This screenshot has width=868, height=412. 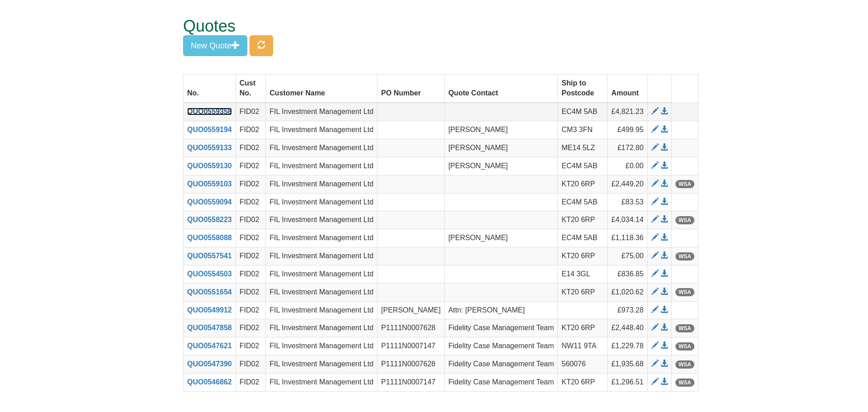 I want to click on td: £1,229.78, so click(x=628, y=347).